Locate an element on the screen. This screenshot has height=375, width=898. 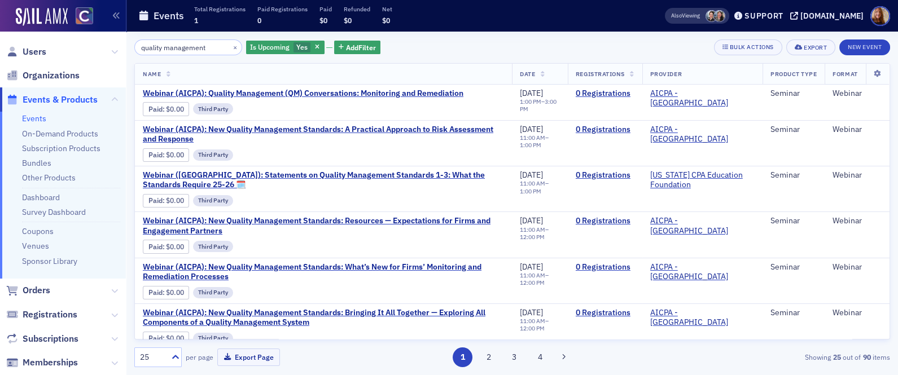
a: Survey Dashboard is located at coordinates (54, 212).